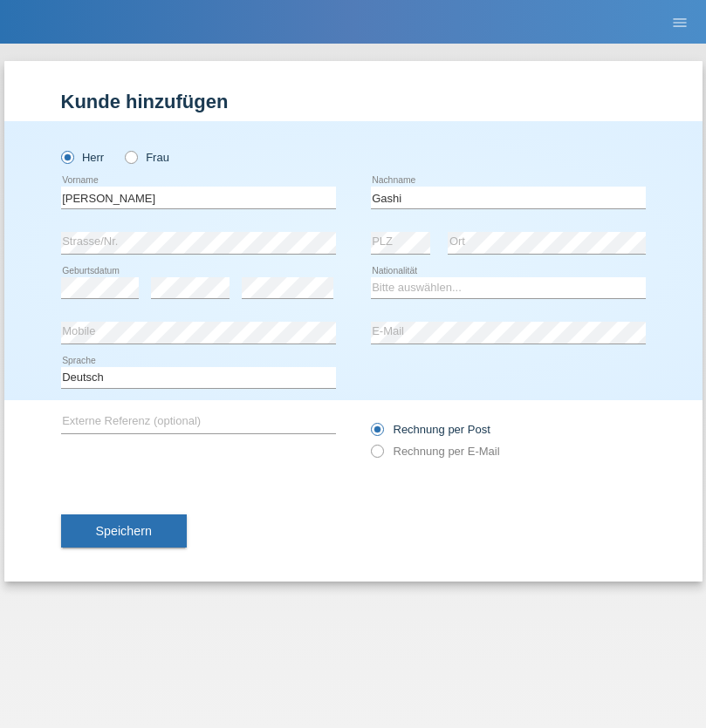 This screenshot has width=706, height=728. Describe the element at coordinates (130, 157) in the screenshot. I see `input: Frau` at that location.